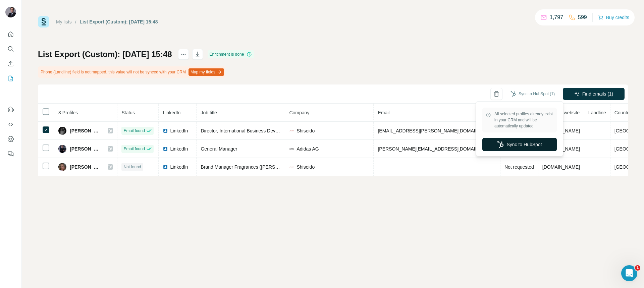 Image resolution: width=644 pixels, height=288 pixels. I want to click on span: Company, so click(299, 113).